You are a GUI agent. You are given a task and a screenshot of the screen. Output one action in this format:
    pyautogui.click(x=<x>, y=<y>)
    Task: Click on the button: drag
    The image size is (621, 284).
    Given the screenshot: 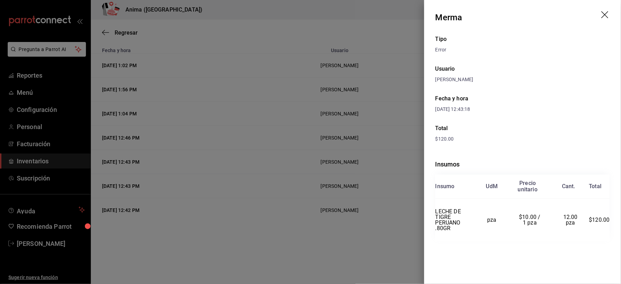 What is the action you would take?
    pyautogui.click(x=605, y=15)
    